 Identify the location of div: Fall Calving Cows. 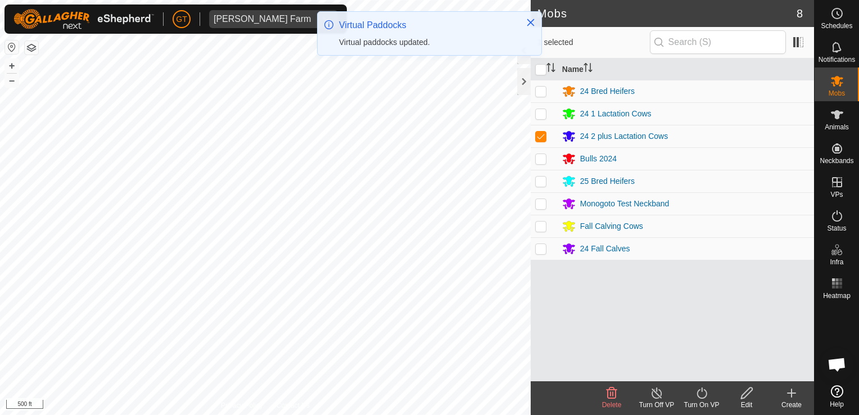
(611, 226).